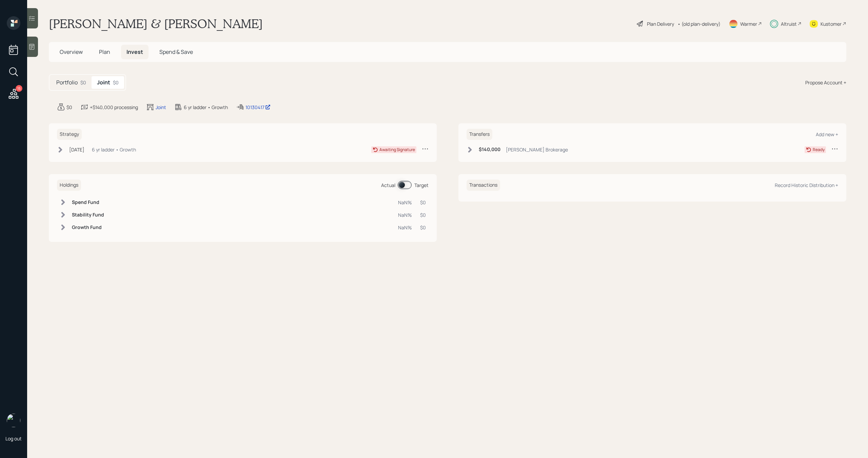  I want to click on div: Target, so click(421, 185).